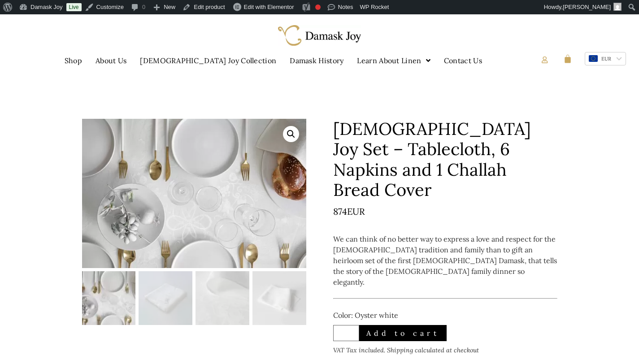 This screenshot has width=639, height=364. Describe the element at coordinates (291, 134) in the screenshot. I see `a: View full-screen image gallery` at that location.